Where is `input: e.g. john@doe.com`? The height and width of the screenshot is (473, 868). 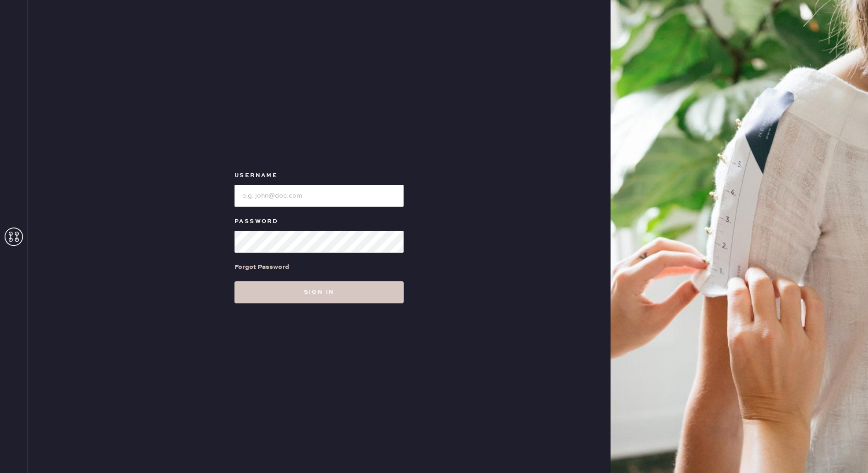 input: e.g. john@doe.com is located at coordinates (319, 196).